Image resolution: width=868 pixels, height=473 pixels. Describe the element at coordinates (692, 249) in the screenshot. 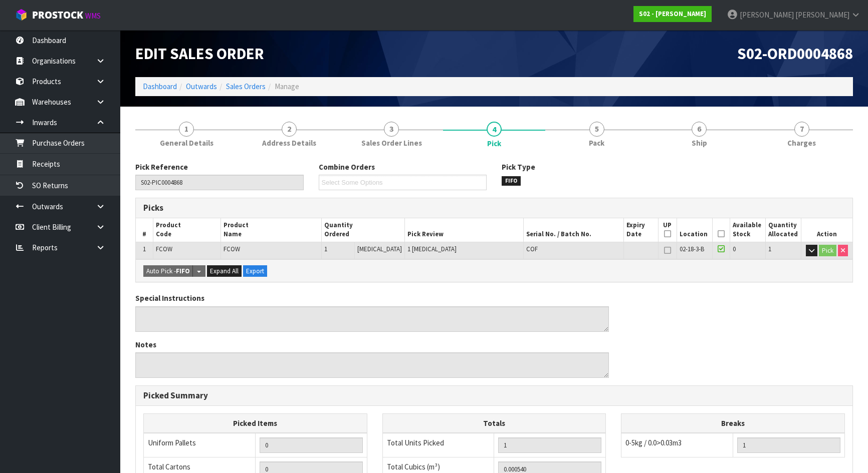

I see `span: 02-18-3-B` at that location.